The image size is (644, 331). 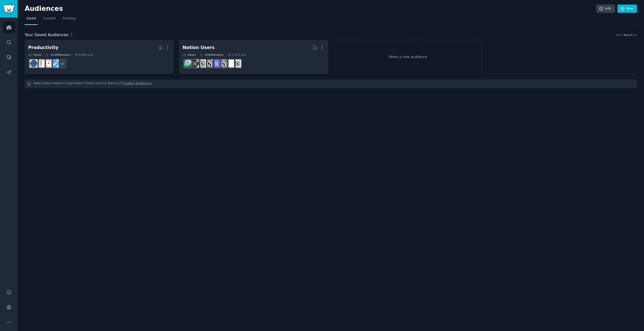 I want to click on a: Trending, so click(x=69, y=20).